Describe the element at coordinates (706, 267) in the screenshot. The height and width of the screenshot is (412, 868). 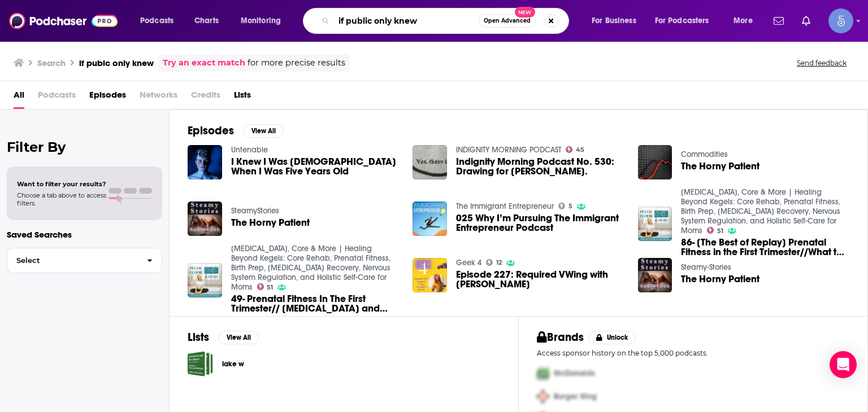
I see `a: Steamy-Stories` at that location.